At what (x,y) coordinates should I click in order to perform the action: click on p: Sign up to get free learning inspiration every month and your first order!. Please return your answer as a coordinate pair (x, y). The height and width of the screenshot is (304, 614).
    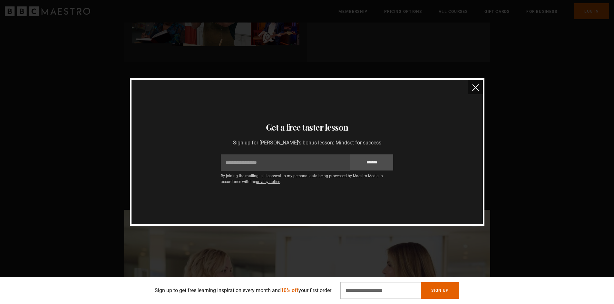
    Looking at the image, I should click on (244, 291).